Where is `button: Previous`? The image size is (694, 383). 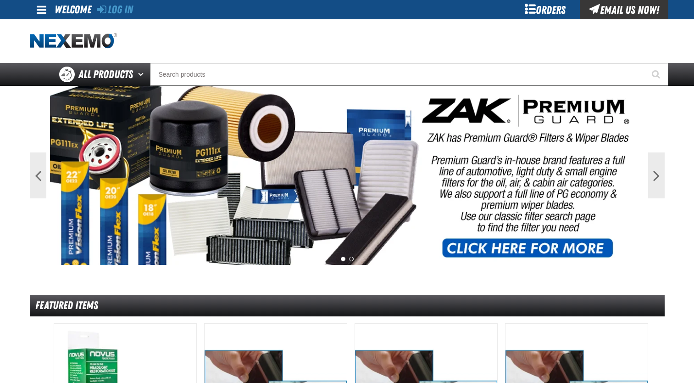
button: Previous is located at coordinates (38, 175).